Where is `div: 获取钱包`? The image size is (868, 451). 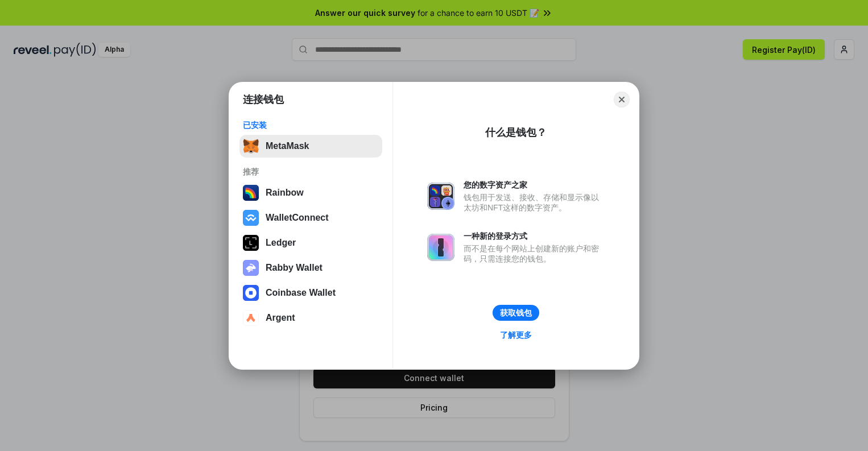 div: 获取钱包 is located at coordinates (516, 313).